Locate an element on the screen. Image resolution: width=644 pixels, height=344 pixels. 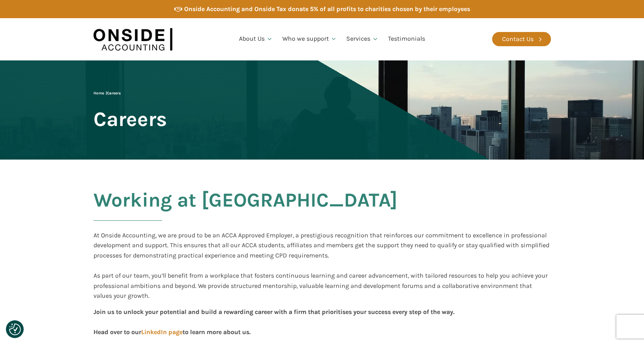
div: Onside Accounting and Onside Tax donate 5% of all profits to charities chosen by their employees is located at coordinates (327, 9).